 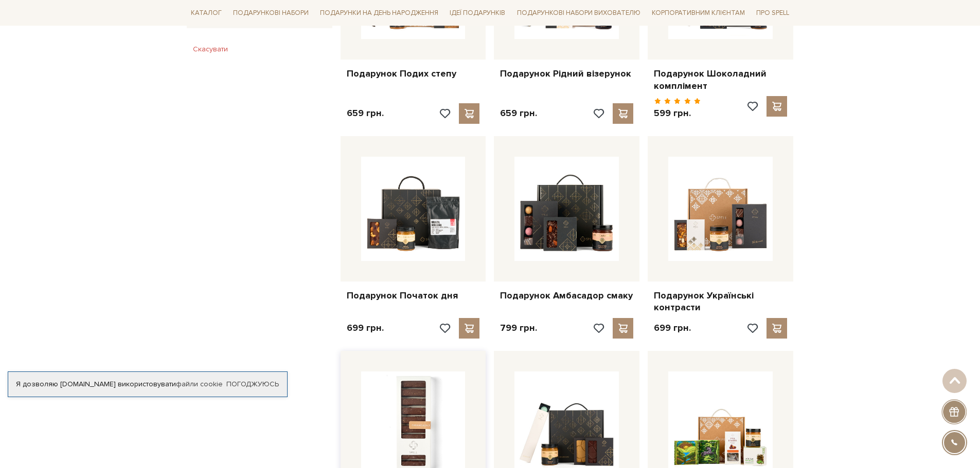 What do you see at coordinates (698, 13) in the screenshot?
I see `a: Корпоративним клієнтам` at bounding box center [698, 13].